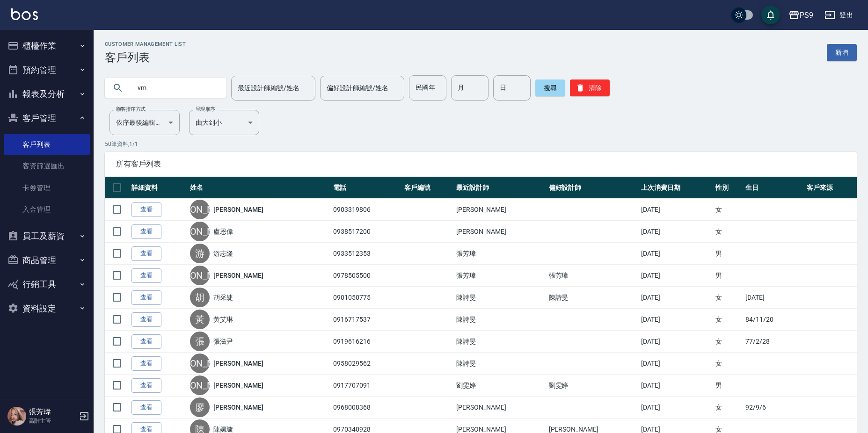 The height and width of the screenshot is (433, 868). I want to click on span: 所有客戶列表, so click(481, 164).